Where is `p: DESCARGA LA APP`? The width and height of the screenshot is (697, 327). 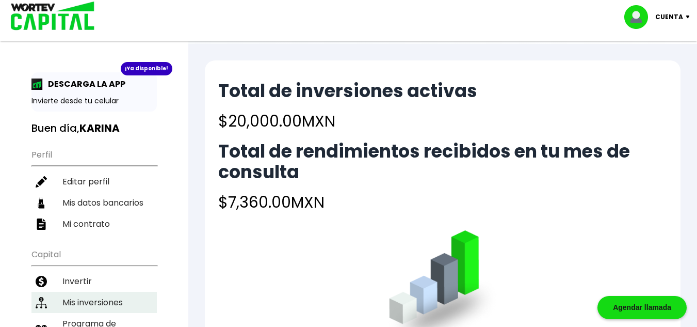
p: DESCARGA LA APP is located at coordinates (84, 84).